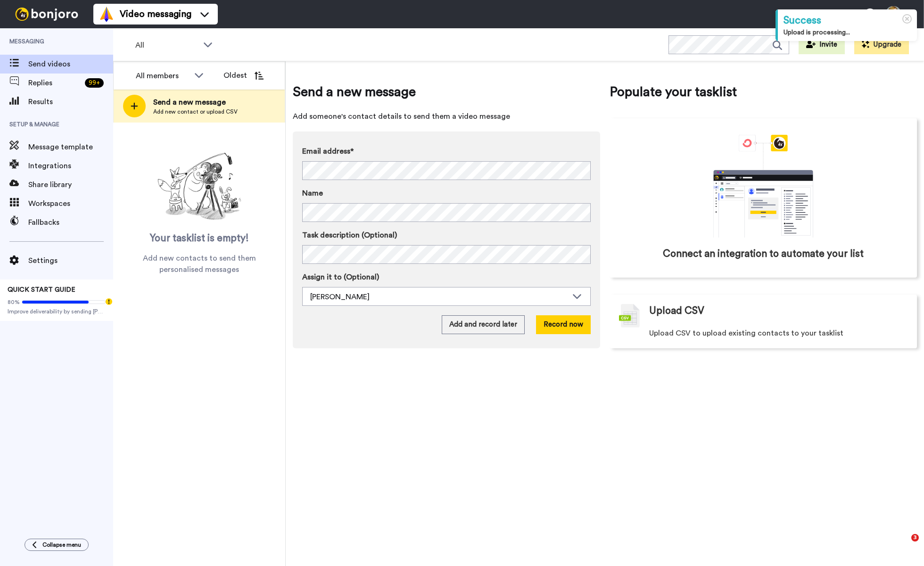  Describe the element at coordinates (156, 14) in the screenshot. I see `span: Video messaging` at that location.